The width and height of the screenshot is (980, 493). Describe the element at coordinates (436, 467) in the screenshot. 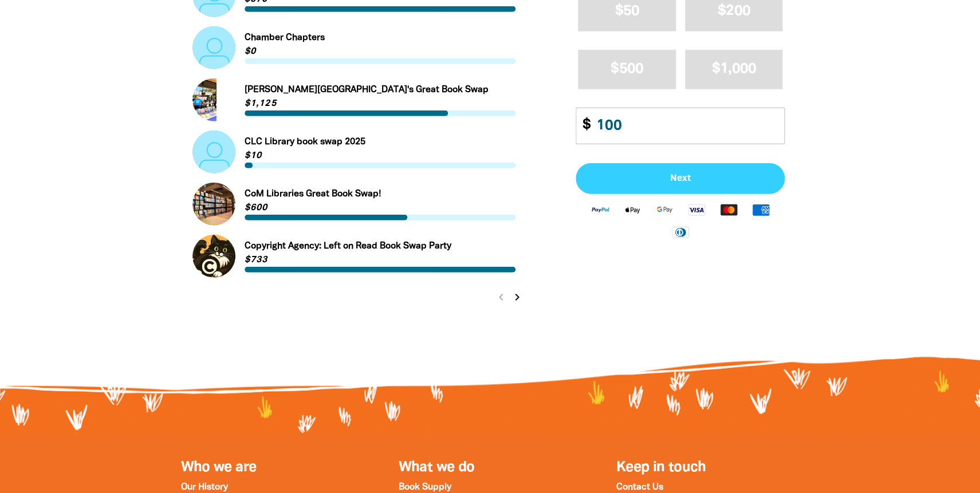

I see `a: What we do` at that location.